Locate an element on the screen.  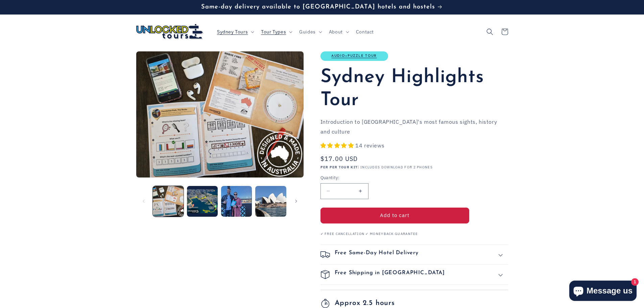
button: Slide left is located at coordinates (144, 201).